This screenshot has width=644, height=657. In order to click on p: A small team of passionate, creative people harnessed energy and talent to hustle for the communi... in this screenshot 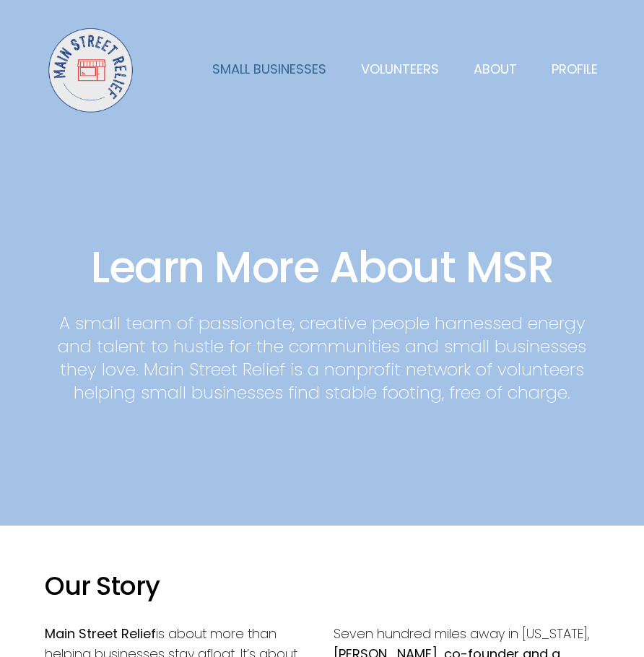, I will do `click(322, 366)`.